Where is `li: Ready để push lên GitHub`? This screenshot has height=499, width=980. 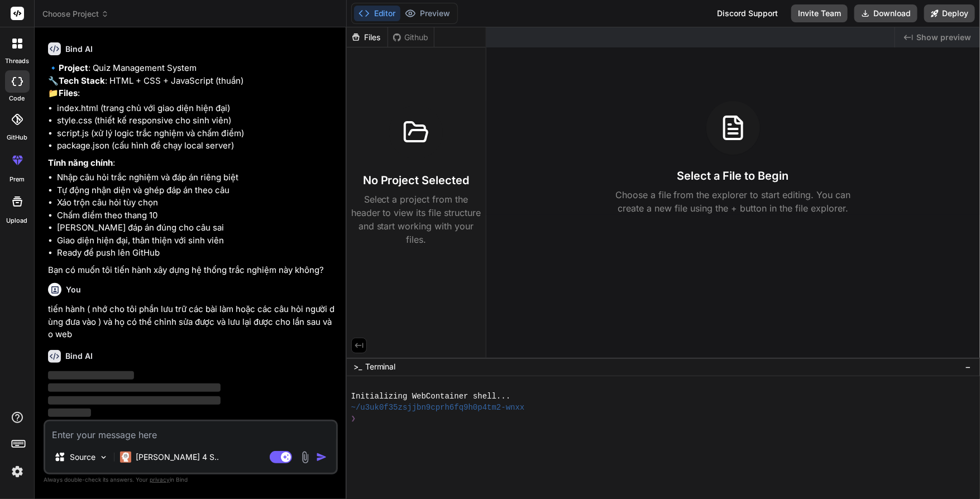 li: Ready để push lên GitHub is located at coordinates (196, 253).